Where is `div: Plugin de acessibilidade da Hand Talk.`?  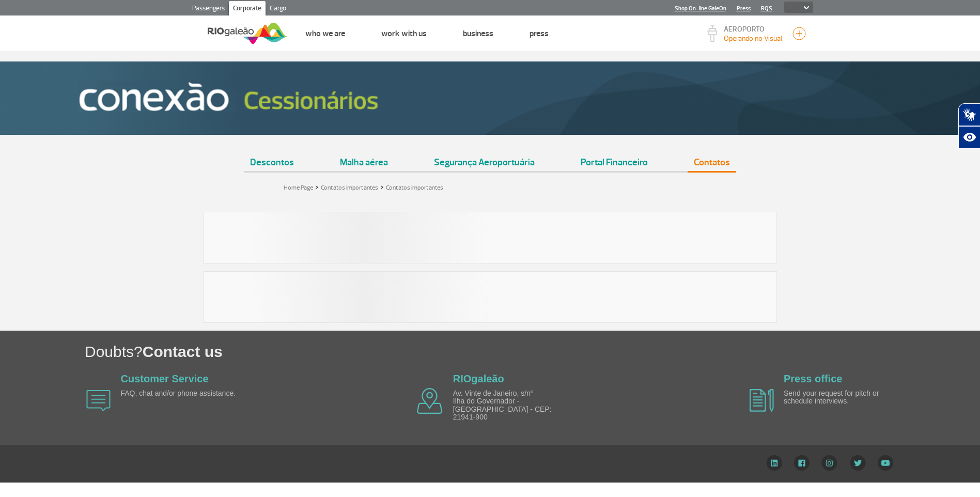 div: Plugin de acessibilidade da Hand Talk. is located at coordinates (969, 126).